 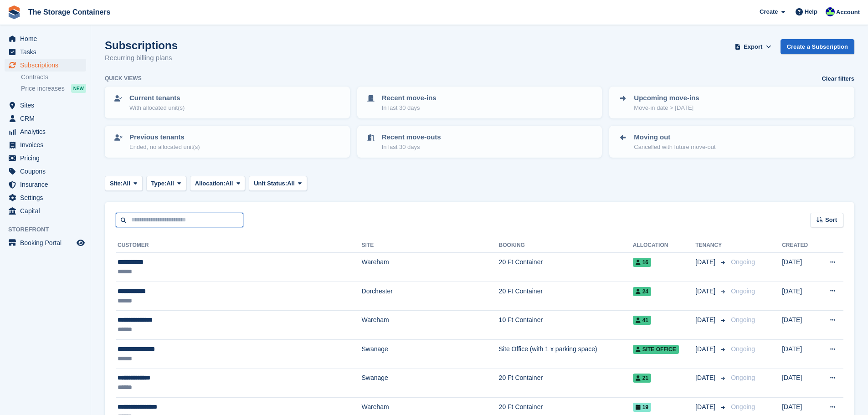 I want to click on a: Create a Subscription, so click(x=817, y=46).